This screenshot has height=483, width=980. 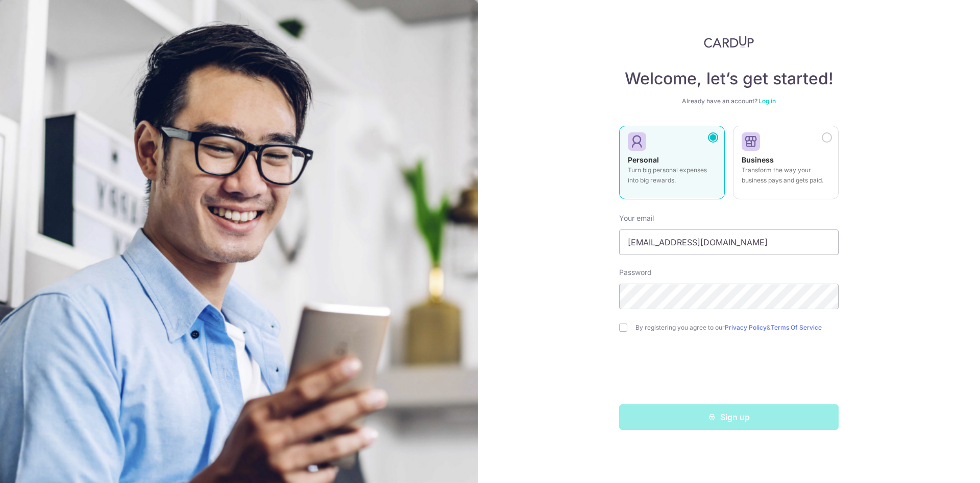 What do you see at coordinates (672, 175) in the screenshot?
I see `p: Turn big personal expenses into big rewards.` at bounding box center [672, 175].